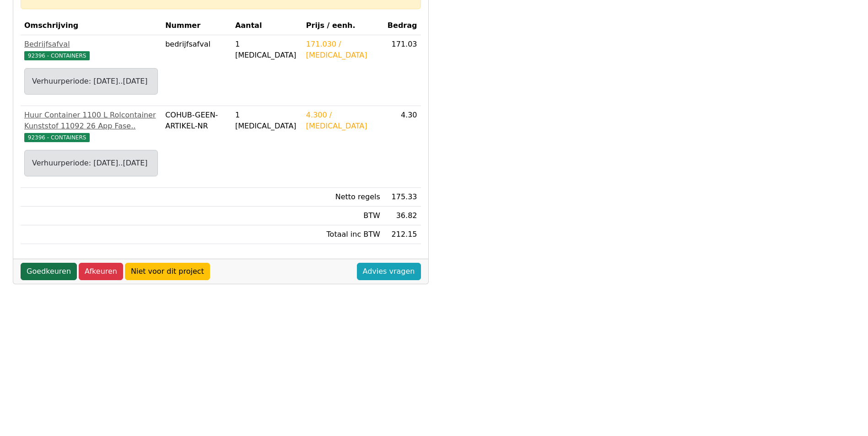  What do you see at coordinates (343, 235) in the screenshot?
I see `td: Totaal inc BTW` at bounding box center [343, 235].